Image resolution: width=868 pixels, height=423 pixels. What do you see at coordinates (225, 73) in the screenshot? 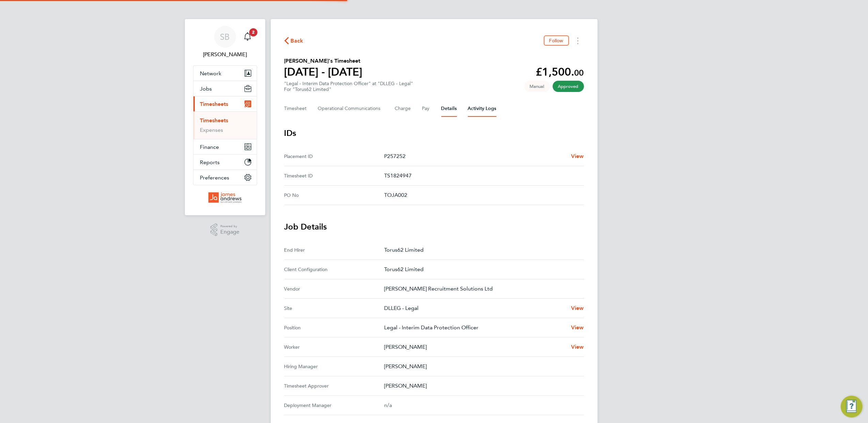
I see `button: Network` at bounding box center [225, 73].